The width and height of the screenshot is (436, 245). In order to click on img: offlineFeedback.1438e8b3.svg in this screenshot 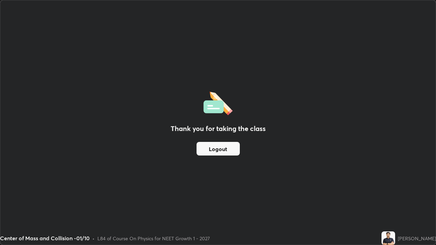, I will do `click(218, 103)`.